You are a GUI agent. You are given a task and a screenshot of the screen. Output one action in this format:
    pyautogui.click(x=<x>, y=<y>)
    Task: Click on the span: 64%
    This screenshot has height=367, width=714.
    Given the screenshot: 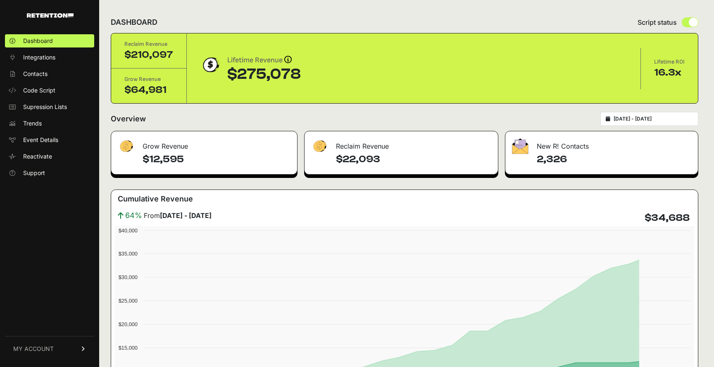 What is the action you would take?
    pyautogui.click(x=133, y=216)
    